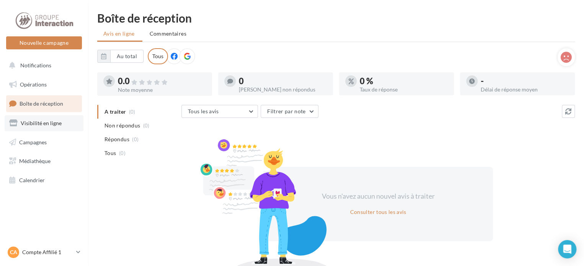 Image resolution: width=584 pixels, height=266 pixels. Describe the element at coordinates (378, 212) in the screenshot. I see `button: Consulter tous les avis` at that location.